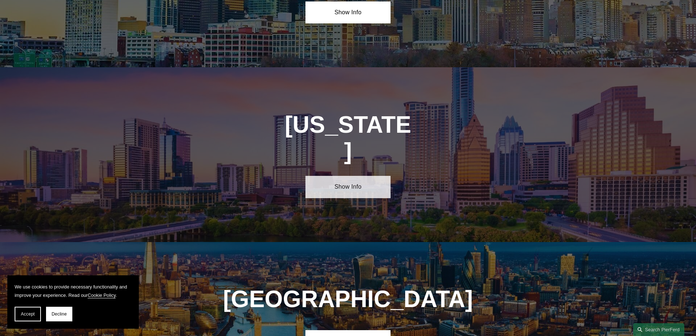 The width and height of the screenshot is (696, 336). Describe the element at coordinates (28, 314) in the screenshot. I see `span: Accept` at that location.